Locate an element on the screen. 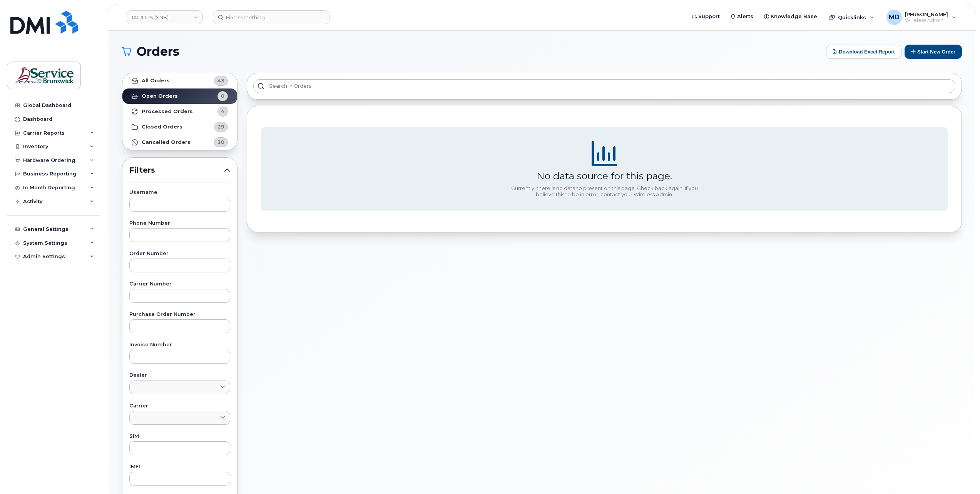 The height and width of the screenshot is (494, 980). span: Filters is located at coordinates (177, 170).